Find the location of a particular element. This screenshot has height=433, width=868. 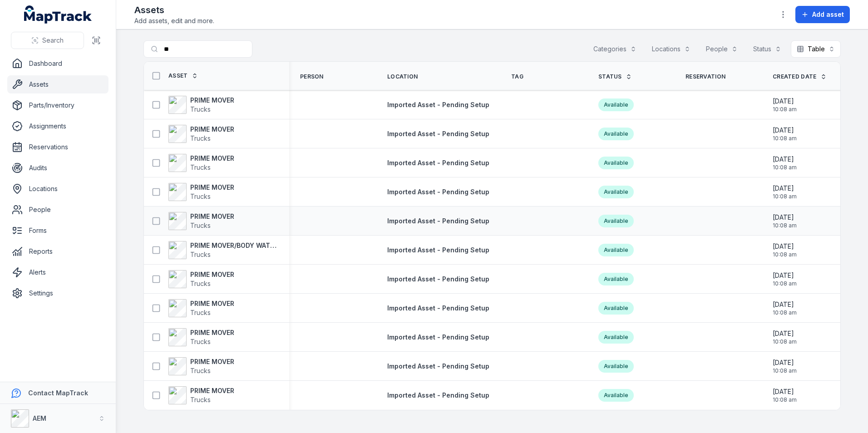

span: Status is located at coordinates (610, 76).